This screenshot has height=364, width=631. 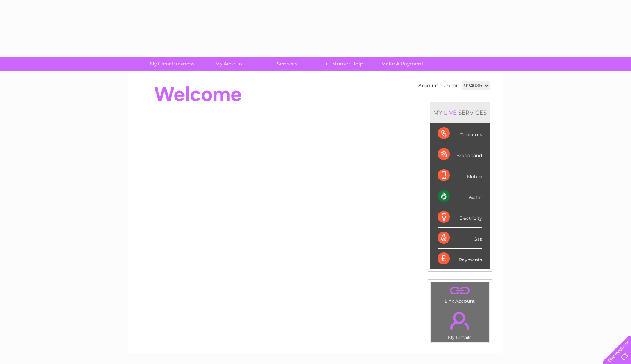 I want to click on div: Telecoms, so click(x=460, y=134).